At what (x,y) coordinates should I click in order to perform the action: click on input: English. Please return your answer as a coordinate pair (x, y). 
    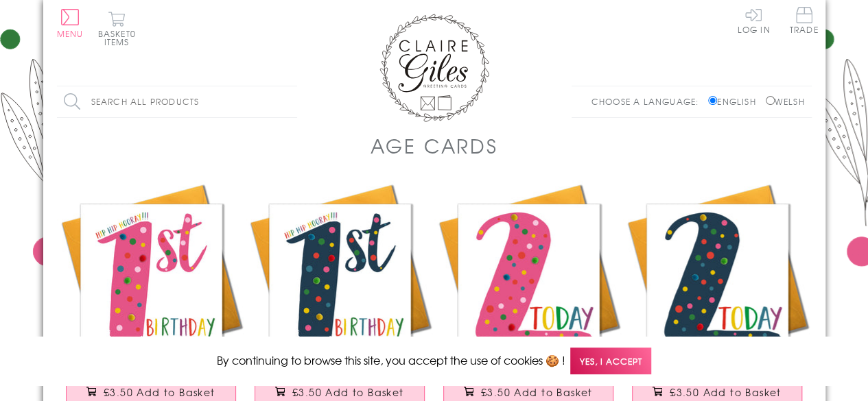
    Looking at the image, I should click on (712, 100).